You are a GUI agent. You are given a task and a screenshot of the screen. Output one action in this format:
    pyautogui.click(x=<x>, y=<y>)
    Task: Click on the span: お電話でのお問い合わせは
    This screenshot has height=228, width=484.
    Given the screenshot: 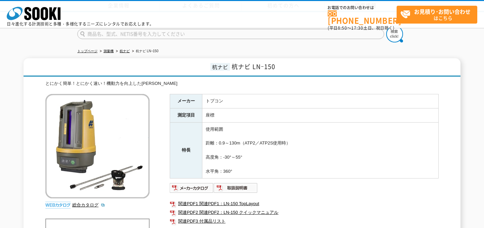 What is the action you would take?
    pyautogui.click(x=362, y=8)
    